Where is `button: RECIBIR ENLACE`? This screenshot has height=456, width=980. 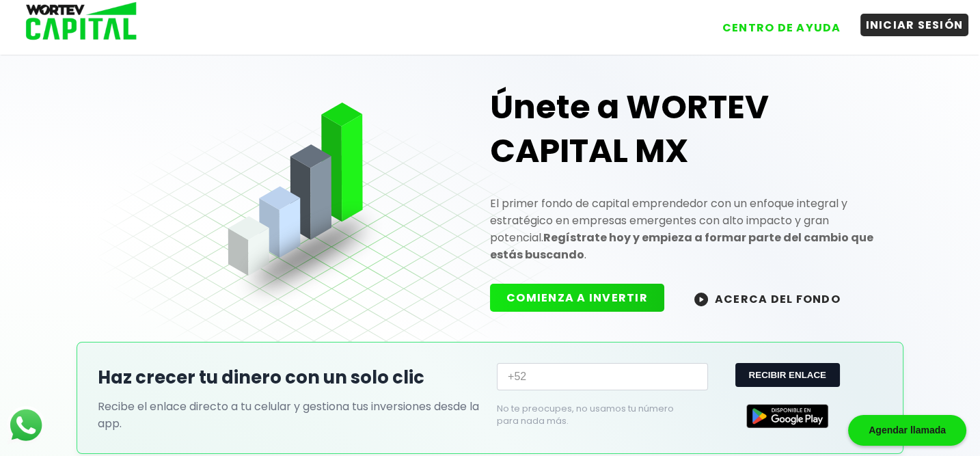 button: RECIBIR ENLACE is located at coordinates (788, 375).